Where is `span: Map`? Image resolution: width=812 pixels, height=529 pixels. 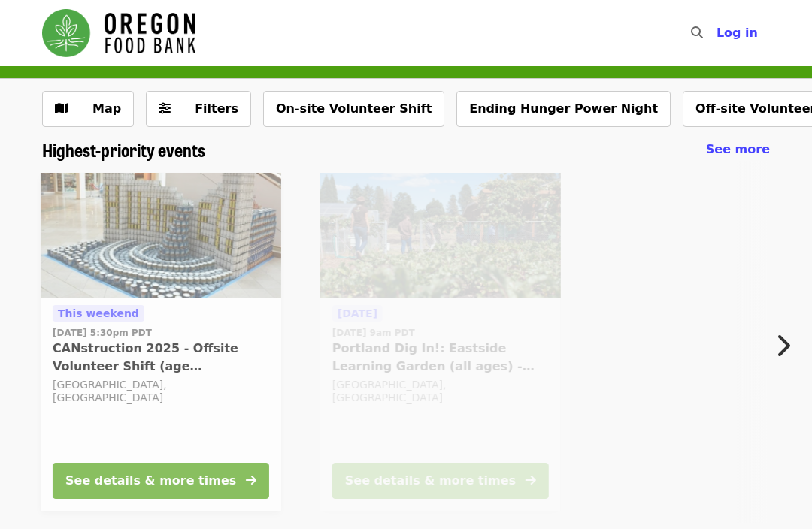 span: Map is located at coordinates (107, 108).